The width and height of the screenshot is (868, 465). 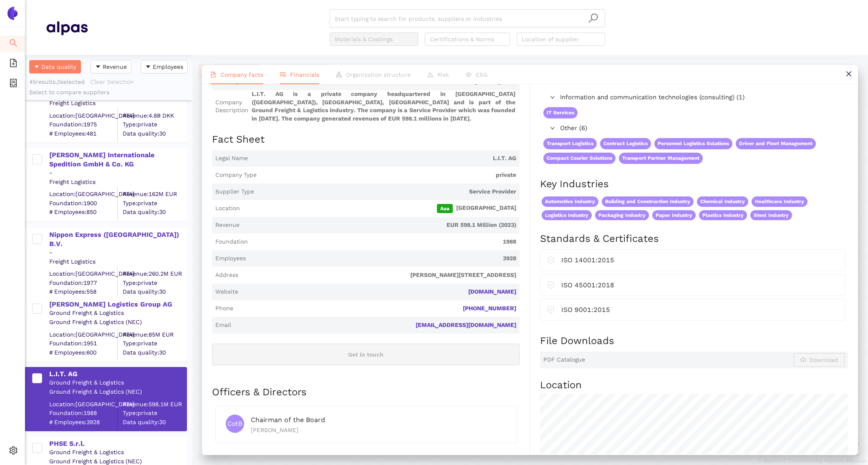 I want to click on h2: Fact Sheet, so click(x=365, y=140).